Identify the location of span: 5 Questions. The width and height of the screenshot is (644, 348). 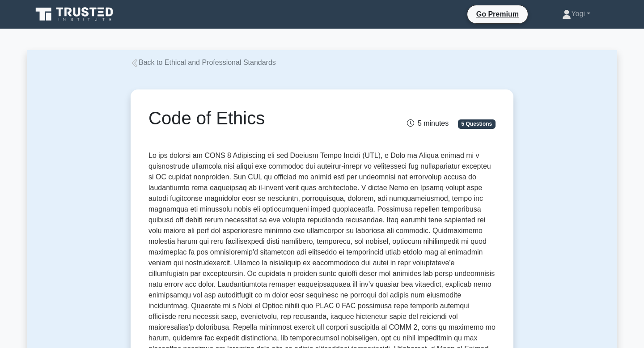
(477, 124).